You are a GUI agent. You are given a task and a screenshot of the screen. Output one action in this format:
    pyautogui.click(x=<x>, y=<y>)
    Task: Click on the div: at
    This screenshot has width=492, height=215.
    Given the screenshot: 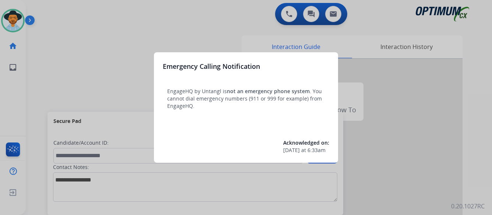 What is the action you would take?
    pyautogui.click(x=306, y=150)
    